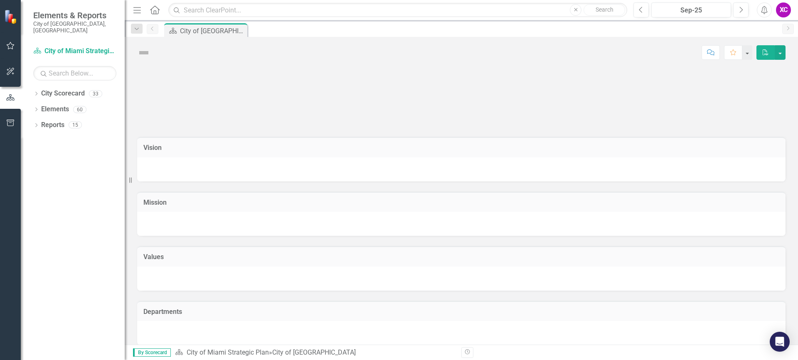 This screenshot has height=360, width=798. Describe the element at coordinates (11, 16) in the screenshot. I see `img: ClearPoint Strategy` at that location.